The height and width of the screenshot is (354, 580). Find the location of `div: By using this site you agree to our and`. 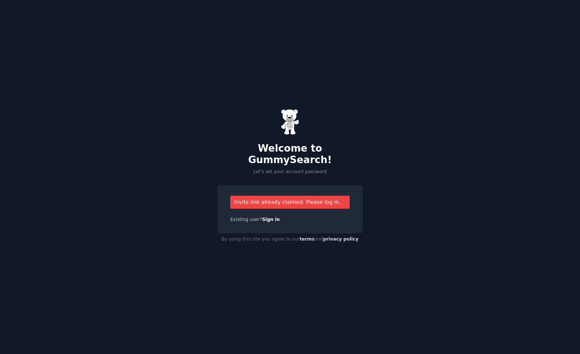

div: By using this site you agree to our and is located at coordinates (290, 240).